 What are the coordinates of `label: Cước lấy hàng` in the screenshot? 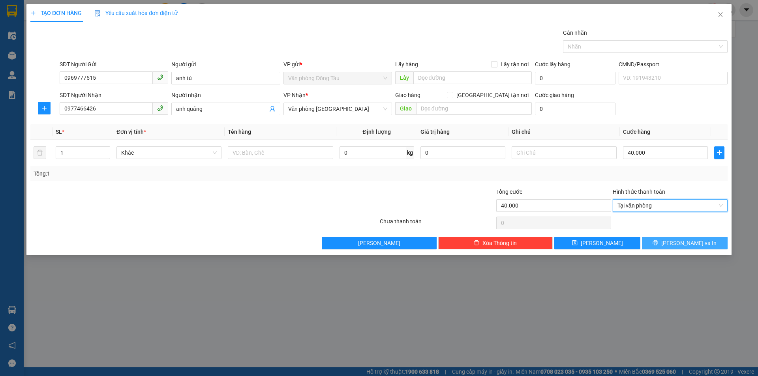 It's located at (553, 64).